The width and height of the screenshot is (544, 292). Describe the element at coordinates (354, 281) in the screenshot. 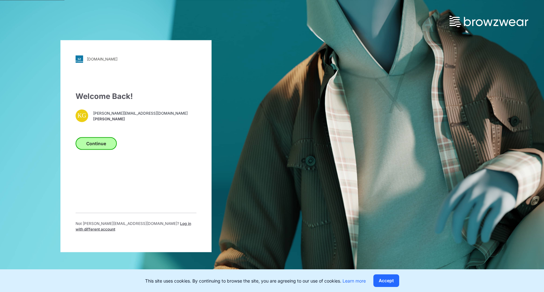

I see `a: Learn more` at that location.